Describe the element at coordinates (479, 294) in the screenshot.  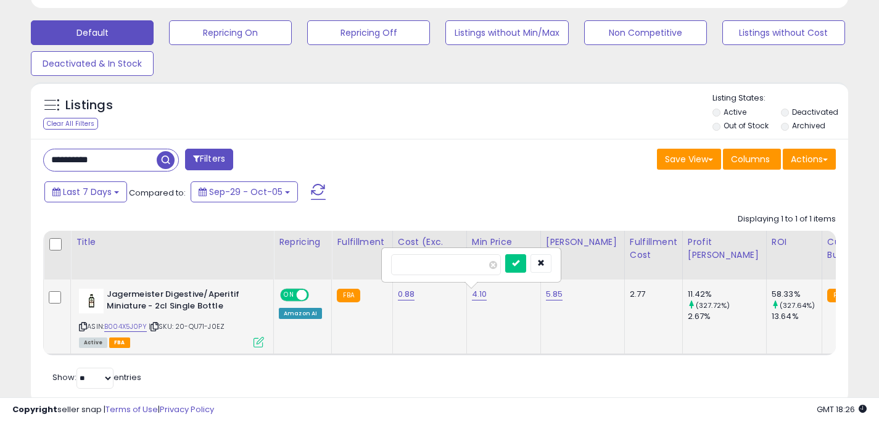
I see `a: 4.10` at that location.